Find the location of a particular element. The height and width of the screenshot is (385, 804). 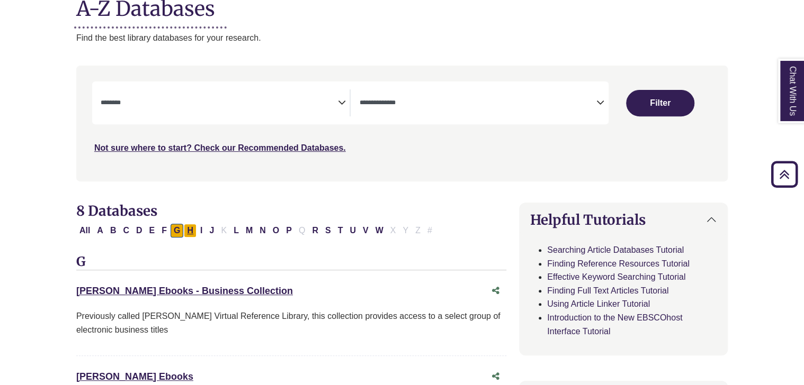

a: Using Article Linker Tutorial is located at coordinates (598, 304).